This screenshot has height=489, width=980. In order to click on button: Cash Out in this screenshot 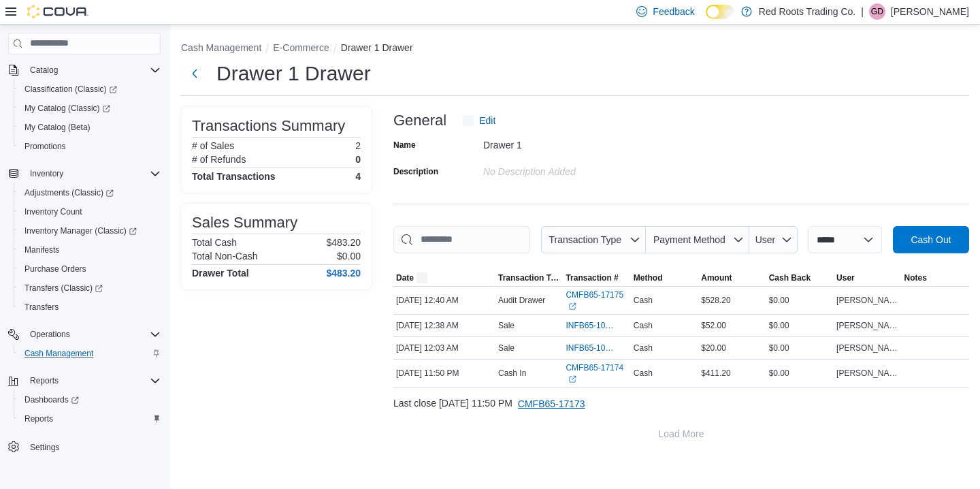, I will do `click(931, 240)`.